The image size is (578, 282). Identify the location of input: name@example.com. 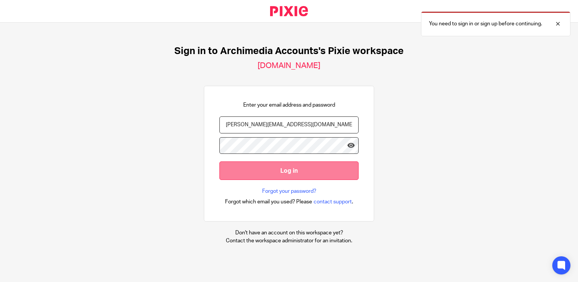
(289, 125).